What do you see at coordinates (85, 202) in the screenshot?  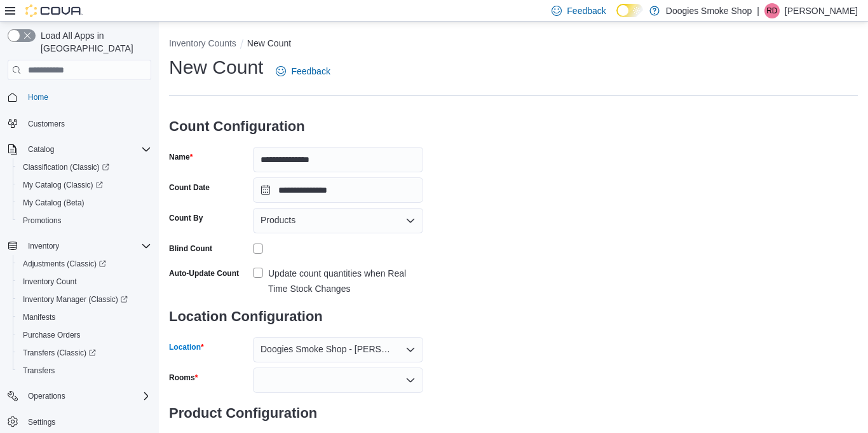 I see `button: My Catalog (Beta)` at bounding box center [85, 202].